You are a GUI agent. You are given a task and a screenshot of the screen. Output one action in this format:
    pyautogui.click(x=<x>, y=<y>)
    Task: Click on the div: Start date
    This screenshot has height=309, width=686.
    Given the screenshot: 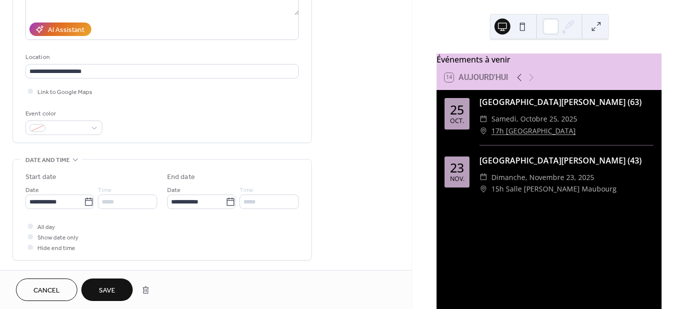 What is the action you would take?
    pyautogui.click(x=41, y=177)
    